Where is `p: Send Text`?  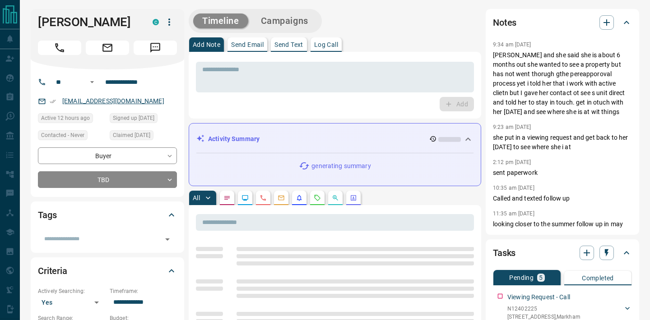 p: Send Text is located at coordinates (289, 45).